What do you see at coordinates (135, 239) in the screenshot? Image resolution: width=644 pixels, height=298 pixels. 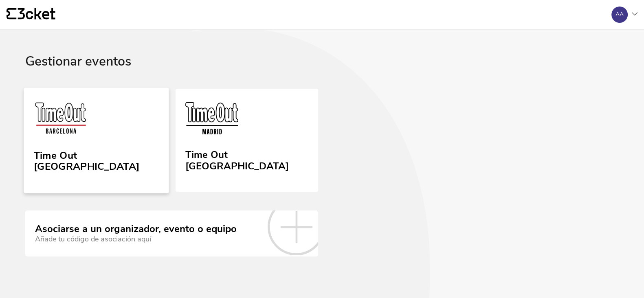 I see `div: Añade tu código de asociación aquí` at bounding box center [135, 239].